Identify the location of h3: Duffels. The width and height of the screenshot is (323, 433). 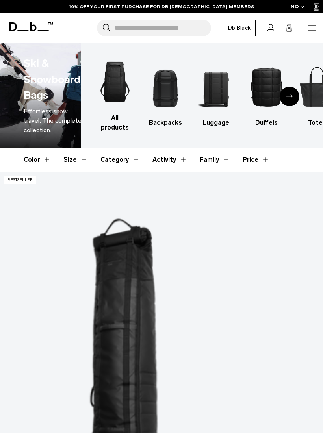
(266, 123).